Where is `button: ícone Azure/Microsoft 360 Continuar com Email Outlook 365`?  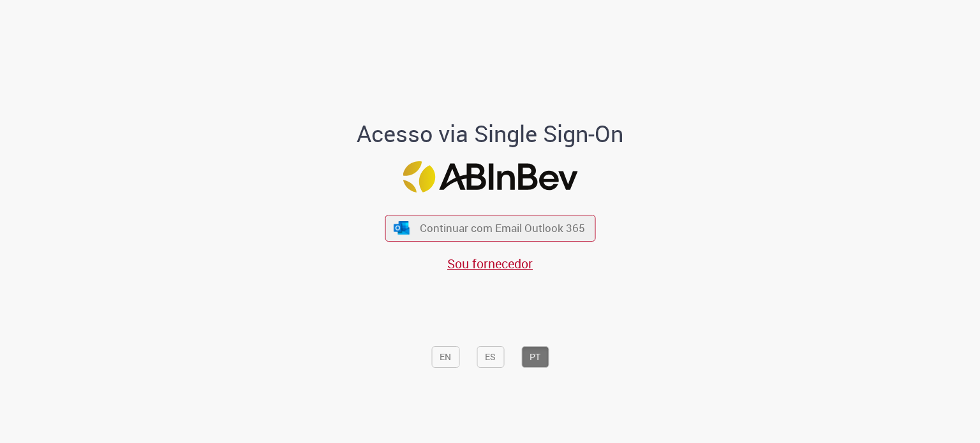
button: ícone Azure/Microsoft 360 Continuar com Email Outlook 365 is located at coordinates (490, 227).